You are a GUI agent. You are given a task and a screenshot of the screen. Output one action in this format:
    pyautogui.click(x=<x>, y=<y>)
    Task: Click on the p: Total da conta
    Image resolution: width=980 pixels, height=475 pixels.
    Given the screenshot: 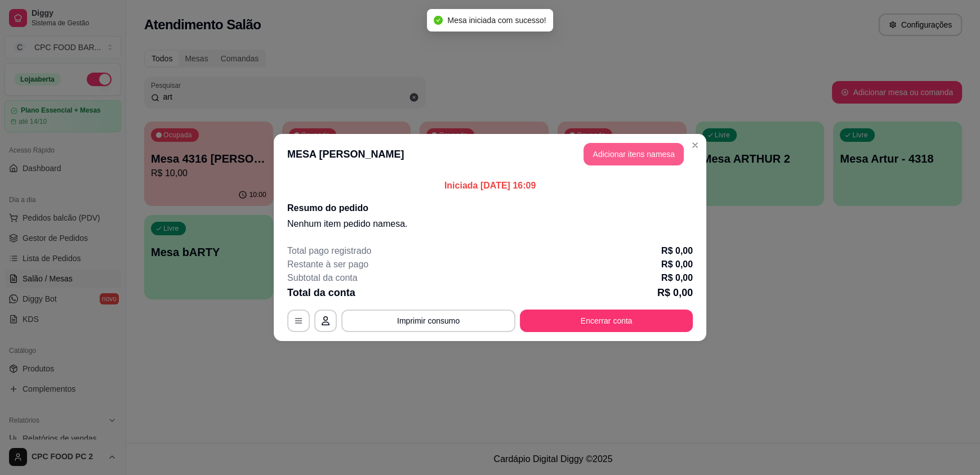 What is the action you would take?
    pyautogui.click(x=321, y=293)
    